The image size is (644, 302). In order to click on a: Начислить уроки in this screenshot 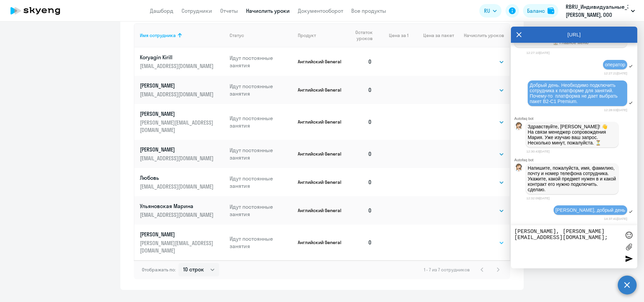, I will do `click(268, 11)`.